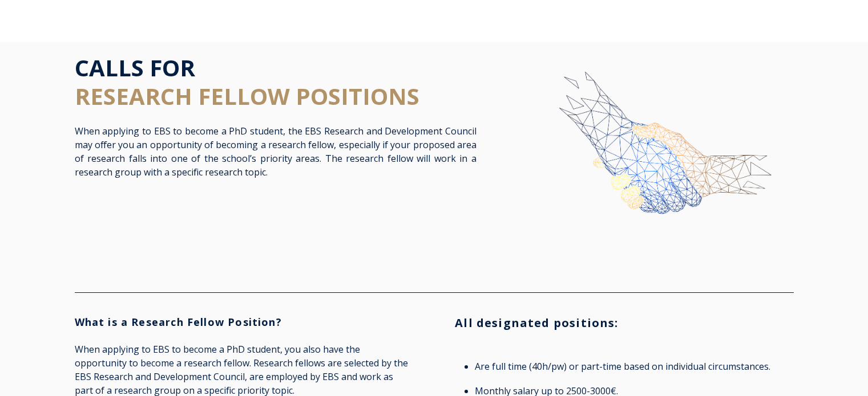 The width and height of the screenshot is (868, 396). I want to click on h1: CALLS FOR, so click(276, 82).